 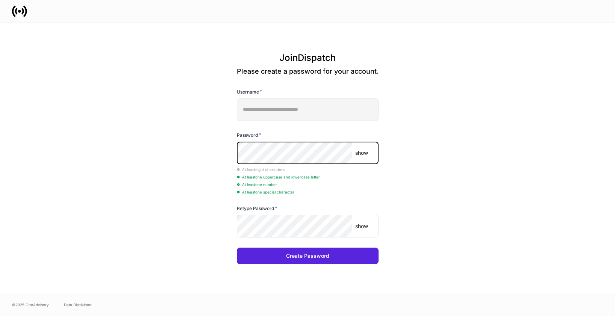 I want to click on div: Create Password, so click(x=307, y=256).